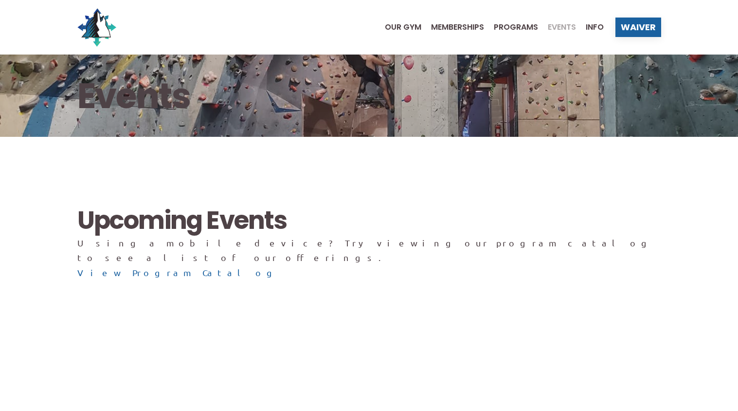  I want to click on a: Programs, so click(511, 27).